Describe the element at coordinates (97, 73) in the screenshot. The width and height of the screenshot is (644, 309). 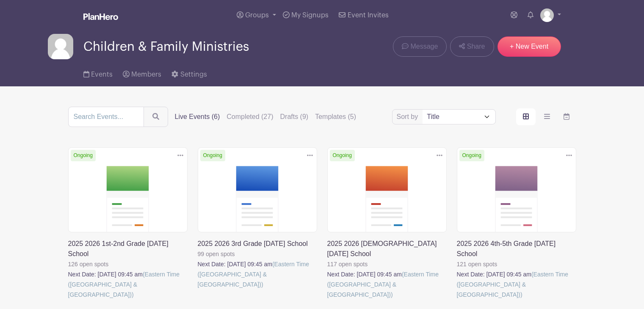
I see `a: Events` at that location.